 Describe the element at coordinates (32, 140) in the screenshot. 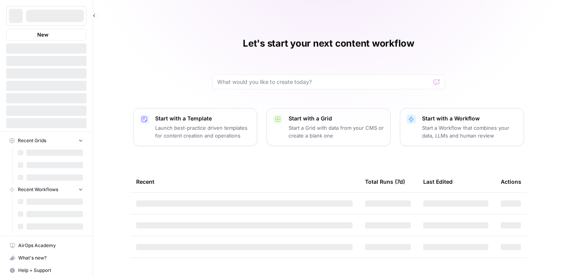

I see `span: Recent Grids` at that location.